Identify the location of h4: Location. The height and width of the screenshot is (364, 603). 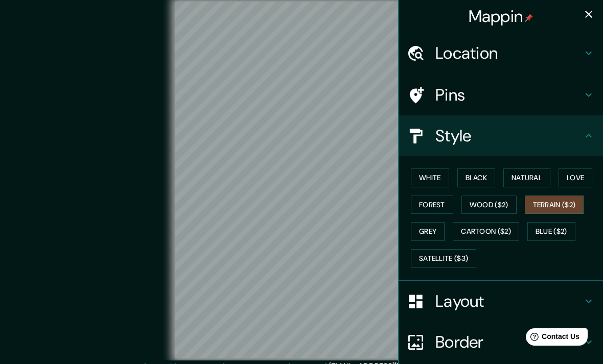
(509, 53).